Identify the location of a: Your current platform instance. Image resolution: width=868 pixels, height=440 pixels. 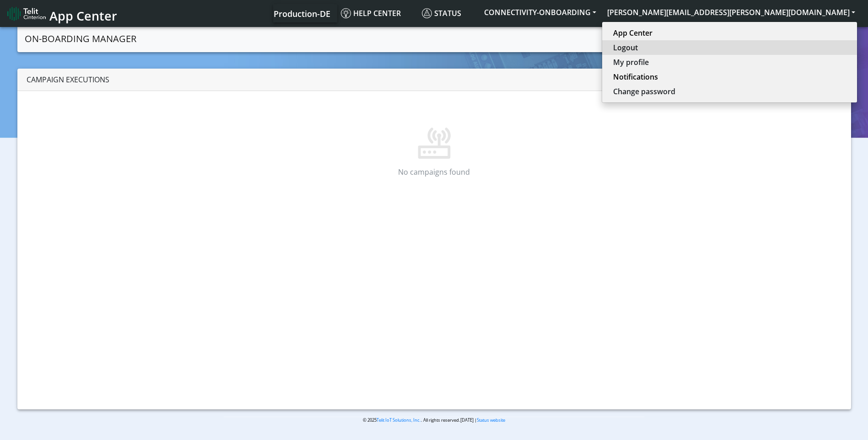
(301, 14).